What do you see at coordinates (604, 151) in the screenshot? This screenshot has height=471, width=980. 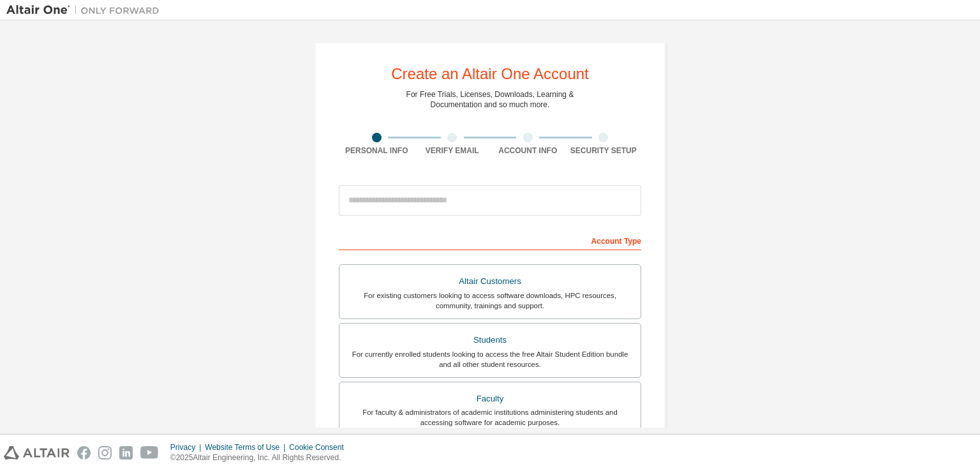 I see `div: Security Setup` at bounding box center [604, 151].